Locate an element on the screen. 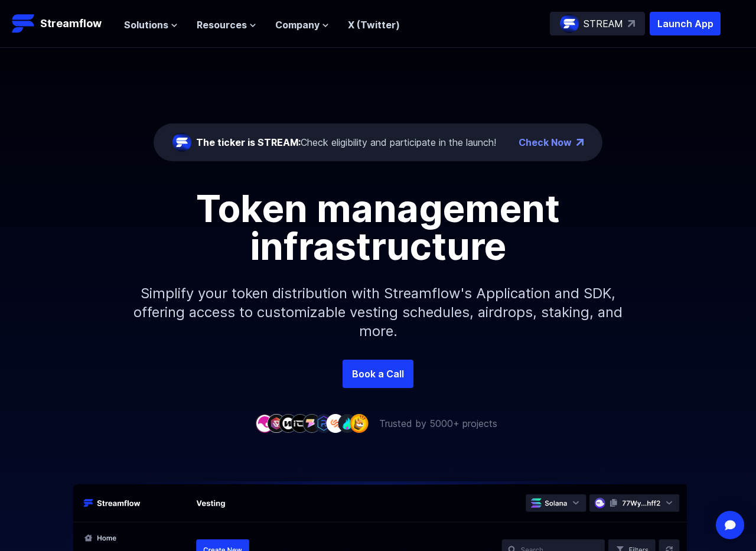 The image size is (756, 551). p: Simplify your token distribution with Streamflow's Application and SDK, offering access to custom... is located at coordinates (378, 313).